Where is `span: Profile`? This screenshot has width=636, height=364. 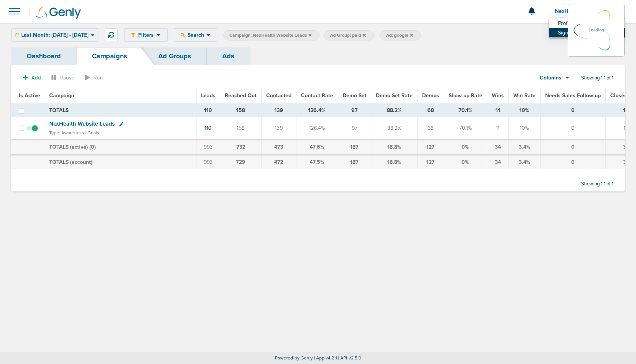
span: Profile is located at coordinates (565, 24).